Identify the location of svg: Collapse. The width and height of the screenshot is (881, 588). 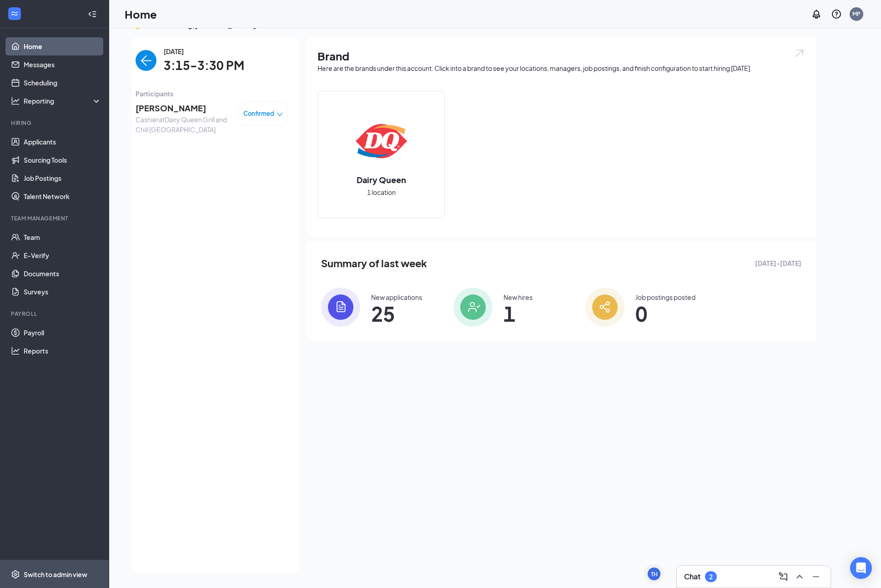
(92, 14).